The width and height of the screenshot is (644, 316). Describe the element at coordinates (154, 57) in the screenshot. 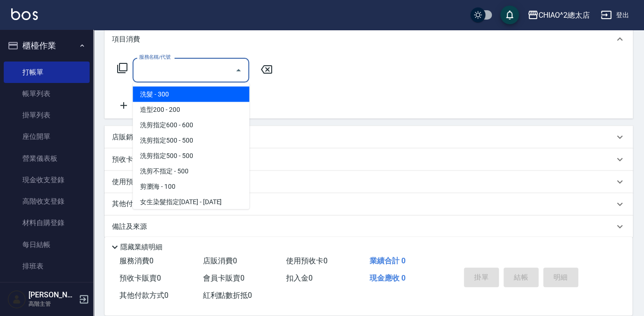

I see `label: 服務名稱/代號` at that location.